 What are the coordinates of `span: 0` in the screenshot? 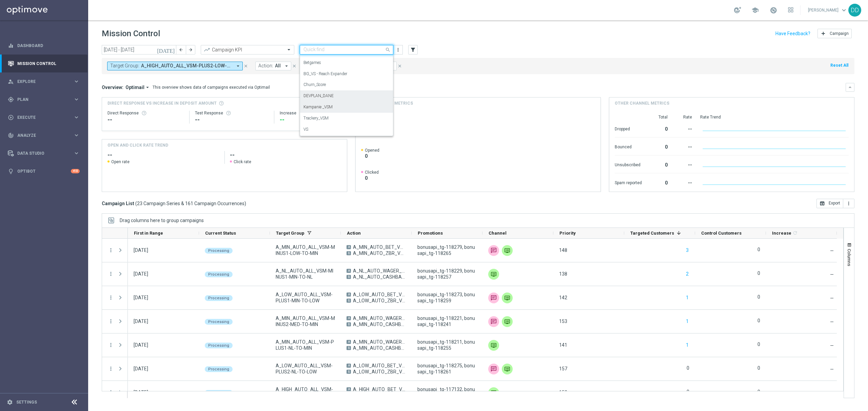 It's located at (371, 178).